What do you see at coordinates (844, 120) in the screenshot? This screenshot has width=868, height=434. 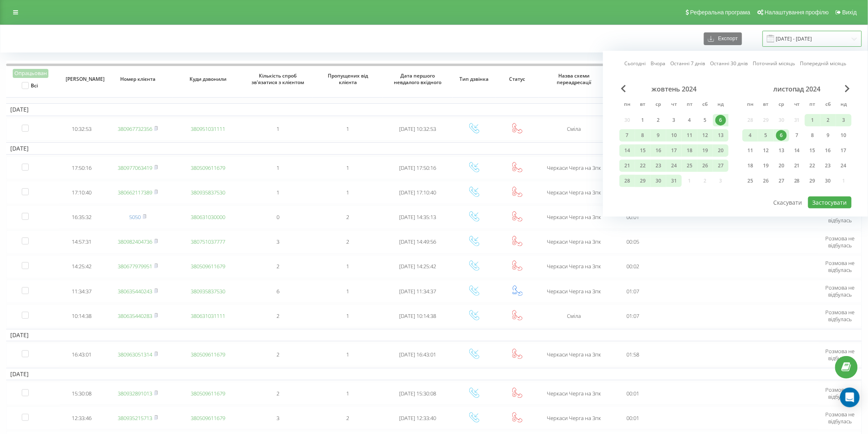 I see `div: нд 3 лист 2024 р.` at bounding box center [844, 120].